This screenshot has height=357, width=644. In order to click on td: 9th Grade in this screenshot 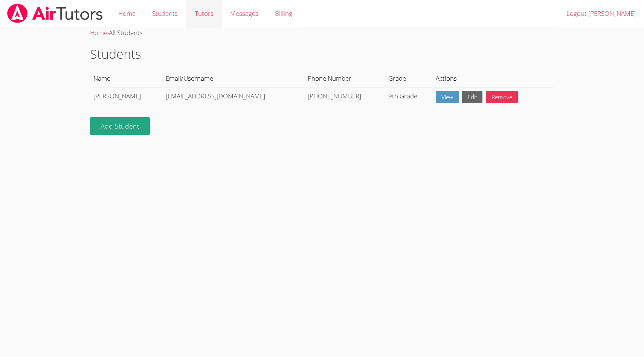, I will do `click(409, 97)`.